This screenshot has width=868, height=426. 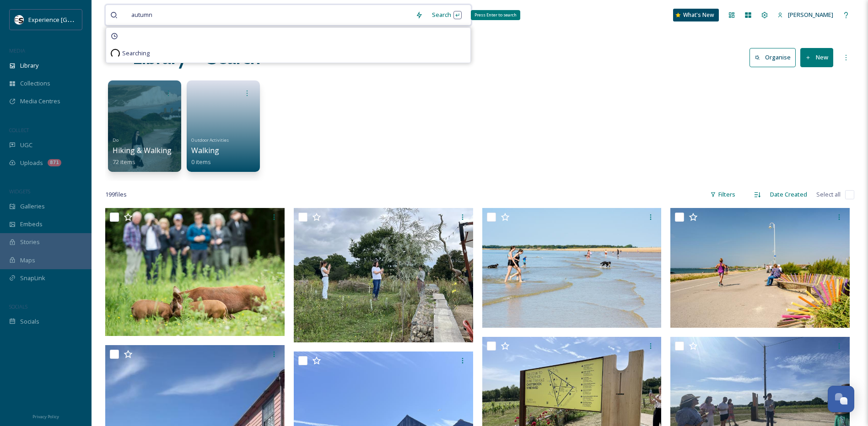 What do you see at coordinates (571, 268) in the screenshot?
I see `img: ext_1753366506.693266_harriet.coombs@arun.gov.uk-764-20210718-_DSC4028.jpg` at bounding box center [571, 268].